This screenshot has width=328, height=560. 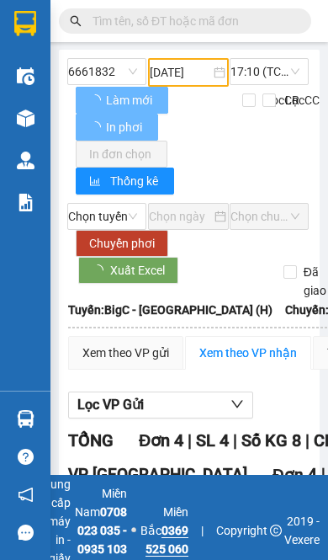 What do you see at coordinates (212, 440) in the screenshot?
I see `span: SL 4` at bounding box center [212, 440].